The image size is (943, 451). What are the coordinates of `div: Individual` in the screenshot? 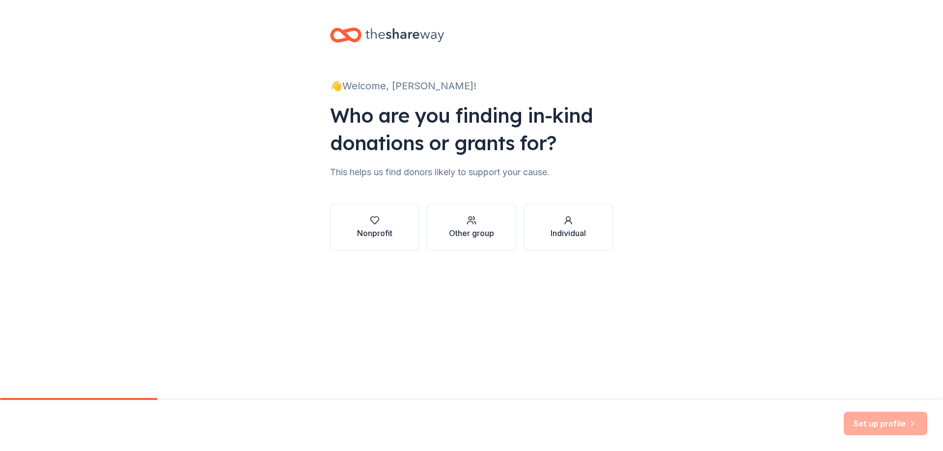 It's located at (568, 233).